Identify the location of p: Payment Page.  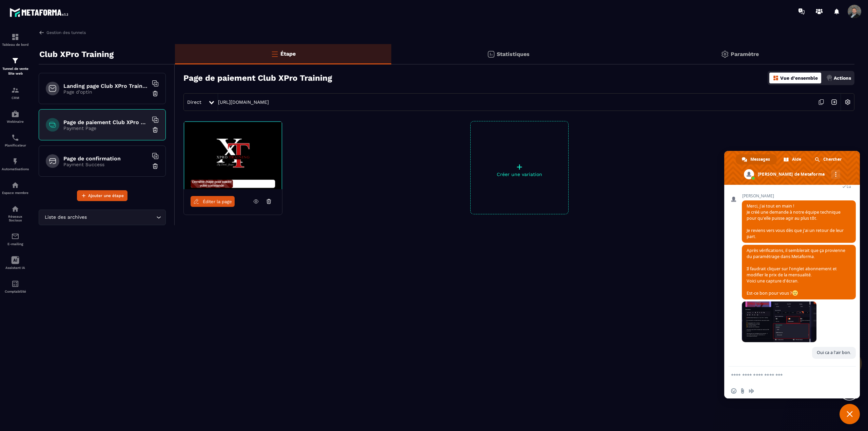
(106, 128).